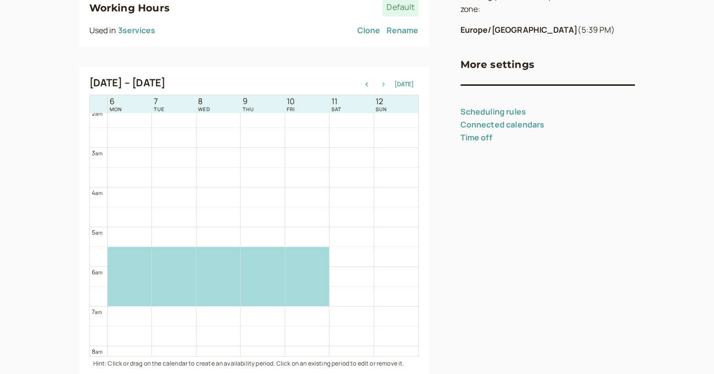  What do you see at coordinates (204, 101) in the screenshot?
I see `span: 8` at bounding box center [204, 101].